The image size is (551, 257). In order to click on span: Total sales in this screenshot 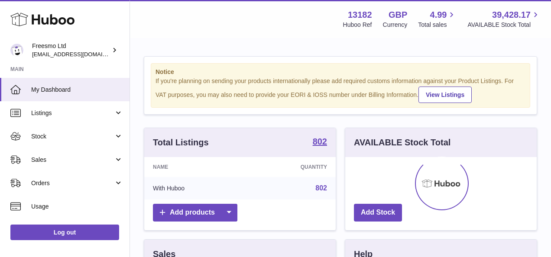, I will do `click(437, 25)`.